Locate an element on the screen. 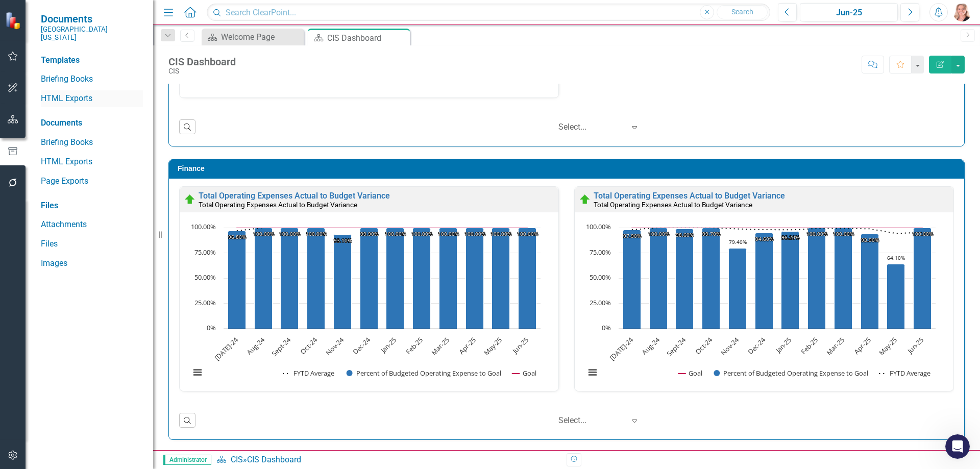 This screenshot has height=469, width=980. text: 99.70% is located at coordinates (711, 234).